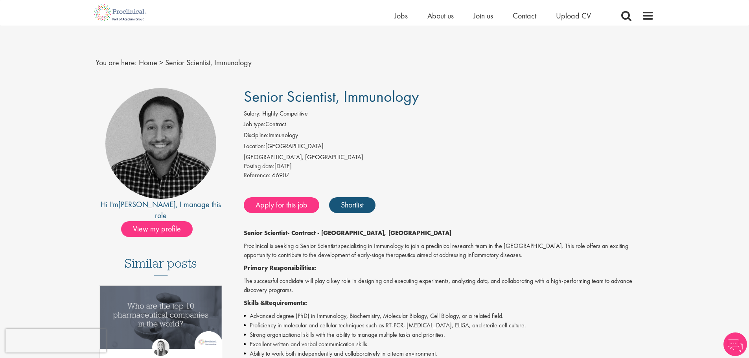 This screenshot has width=749, height=358. Describe the element at coordinates (449, 136) in the screenshot. I see `li: Immunology` at that location.